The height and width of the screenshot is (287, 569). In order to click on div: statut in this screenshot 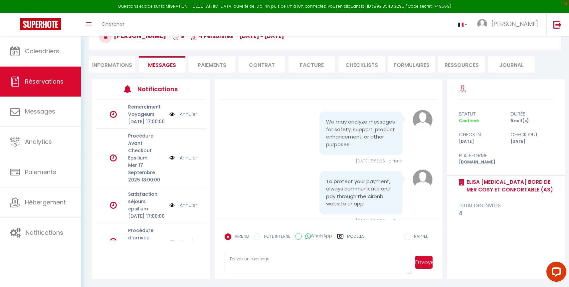, I will do `click(480, 114)`.